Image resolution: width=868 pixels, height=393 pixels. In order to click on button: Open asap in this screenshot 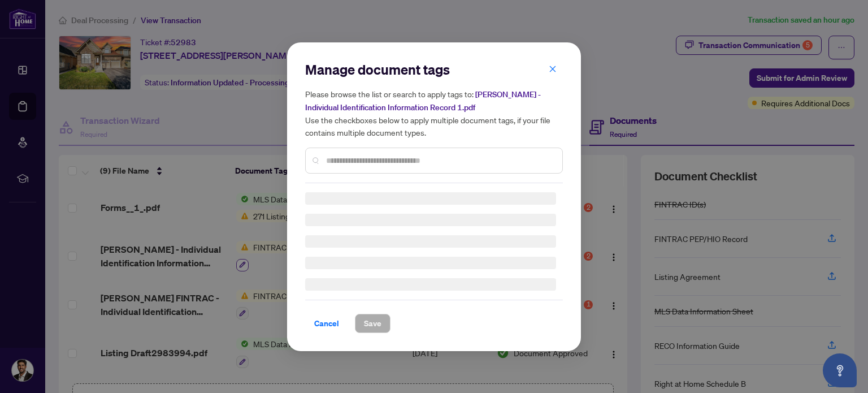, I will do `click(840, 370)`.